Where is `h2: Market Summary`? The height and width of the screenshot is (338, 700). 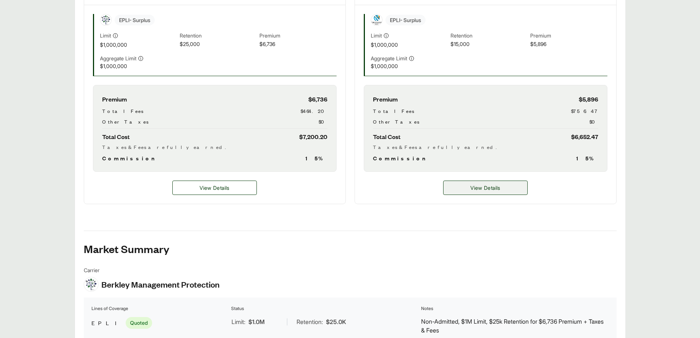 h2: Market Summary is located at coordinates (350, 248).